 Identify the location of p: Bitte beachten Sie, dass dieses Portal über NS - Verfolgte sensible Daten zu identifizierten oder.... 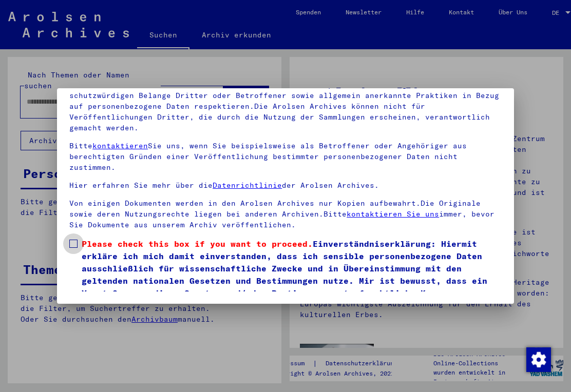
(286, 96).